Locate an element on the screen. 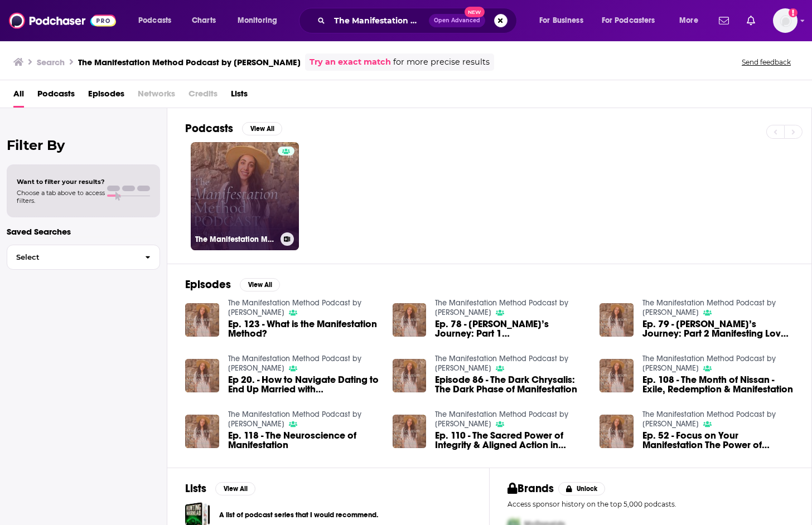 The width and height of the screenshot is (812, 525). h2: Lists is located at coordinates (196, 488).